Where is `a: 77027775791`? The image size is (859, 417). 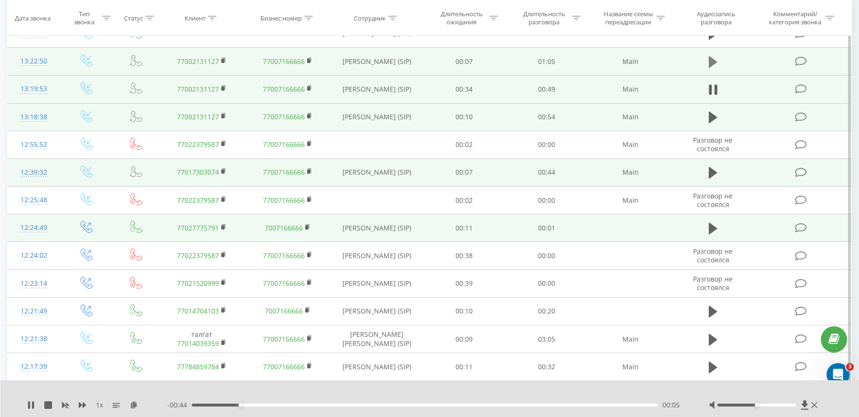 a: 77027775791 is located at coordinates (198, 228).